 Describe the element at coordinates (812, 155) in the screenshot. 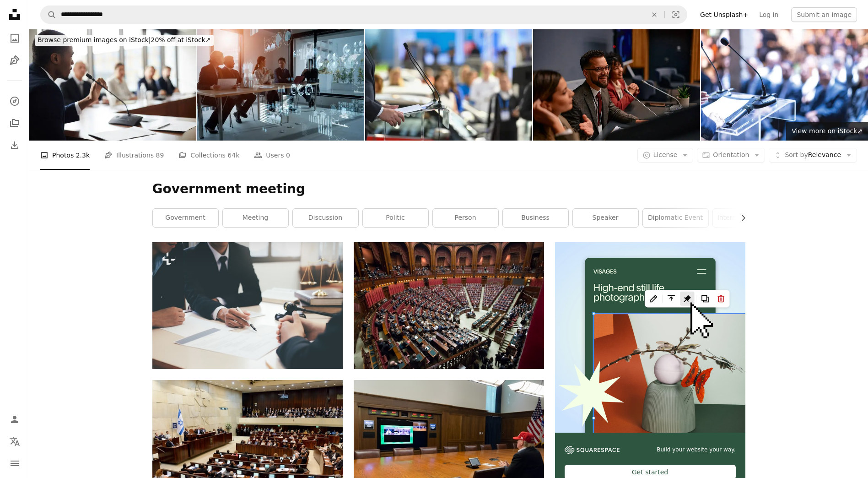

I see `span: Relevance` at that location.